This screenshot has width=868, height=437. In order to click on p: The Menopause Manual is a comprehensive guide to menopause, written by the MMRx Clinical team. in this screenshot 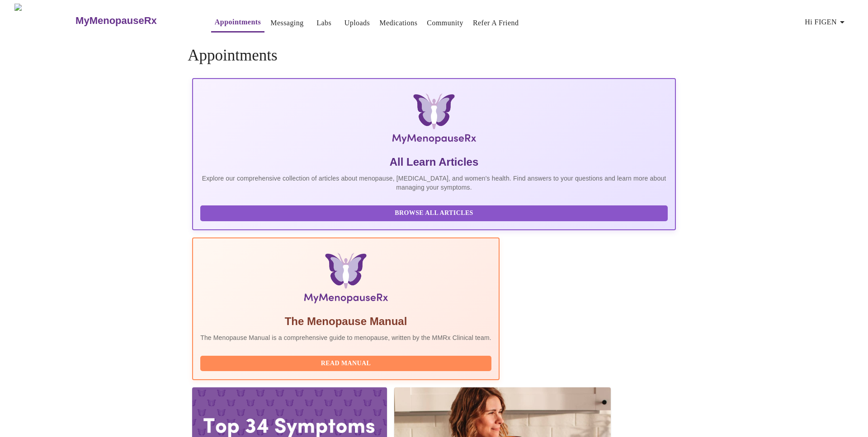, I will do `click(346, 338)`.